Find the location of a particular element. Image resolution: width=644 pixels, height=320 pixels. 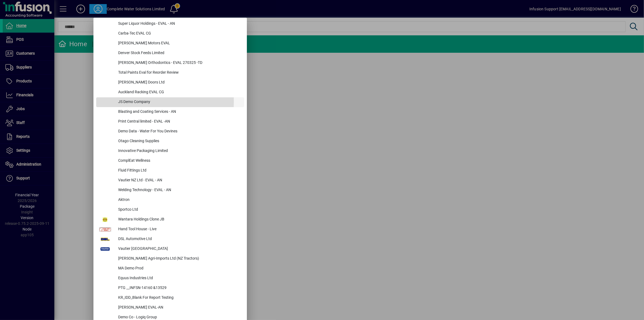

div: Denver Stock Feeds Limited is located at coordinates (179, 54).